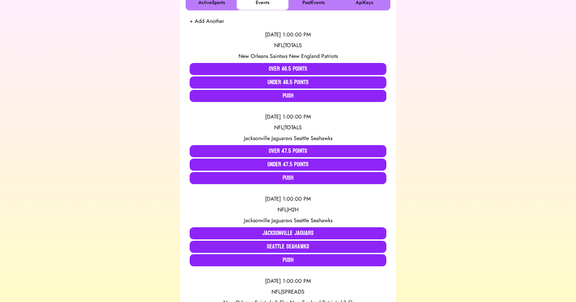 Image resolution: width=576 pixels, height=302 pixels. Describe the element at coordinates (288, 292) in the screenshot. I see `div: NFL | SPREADS` at that location.